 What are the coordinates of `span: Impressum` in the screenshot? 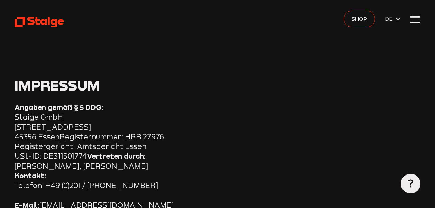 It's located at (57, 85).